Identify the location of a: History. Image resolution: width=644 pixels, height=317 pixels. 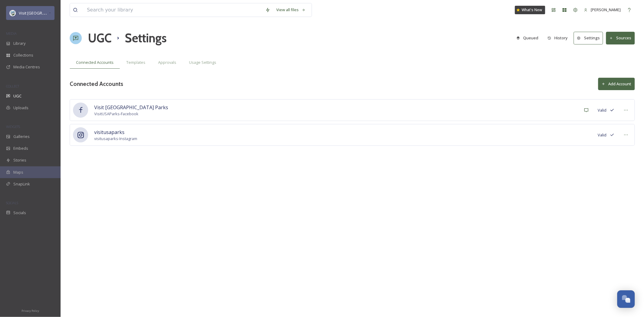
(559, 38).